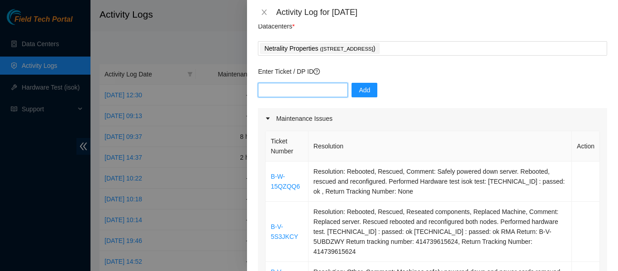 This screenshot has height=271, width=618. I want to click on a: B-V-5S3JKCY, so click(284, 232).